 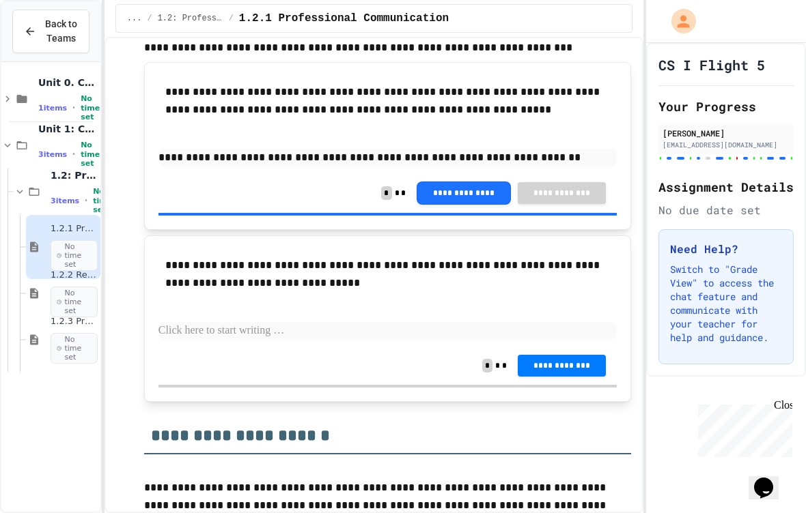 I want to click on span: 1.2.3 Professional Communication Challenge, so click(x=74, y=322).